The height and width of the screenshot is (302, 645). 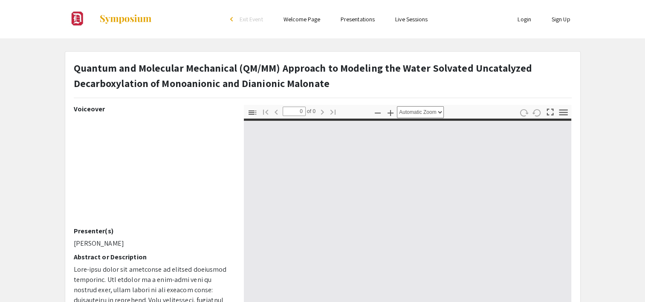 What do you see at coordinates (252, 112) in the screenshot?
I see `button: Toggle Sidebar` at bounding box center [252, 112].